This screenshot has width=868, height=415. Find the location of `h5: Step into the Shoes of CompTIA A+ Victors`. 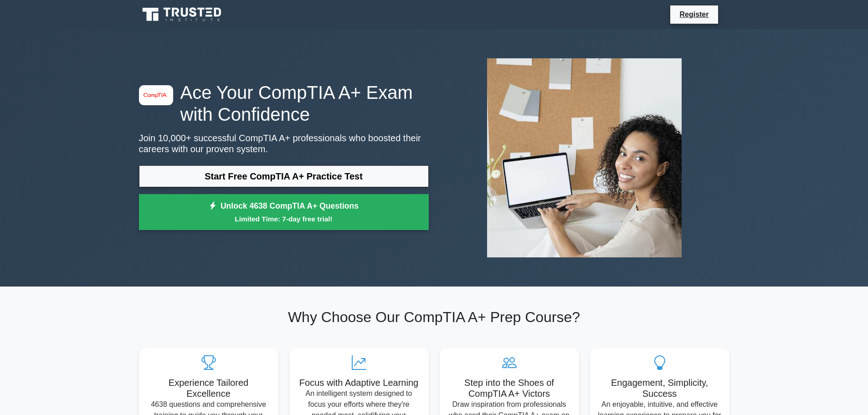

h5: Step into the Shoes of CompTIA A+ Victors is located at coordinates (509, 388).